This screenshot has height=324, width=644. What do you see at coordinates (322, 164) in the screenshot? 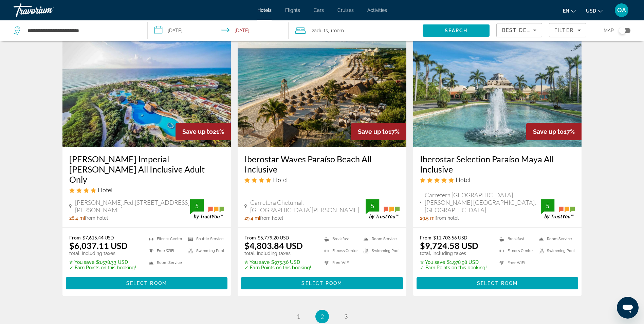
I see `h3: Iberostar Waves Paraíso Beach All Inclusive` at bounding box center [322, 164].